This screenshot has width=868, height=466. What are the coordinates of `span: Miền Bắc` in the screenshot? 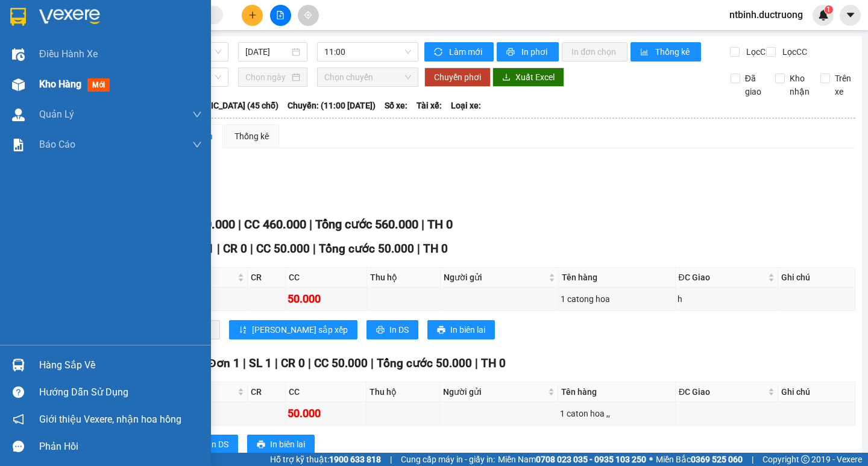 It's located at (699, 459).